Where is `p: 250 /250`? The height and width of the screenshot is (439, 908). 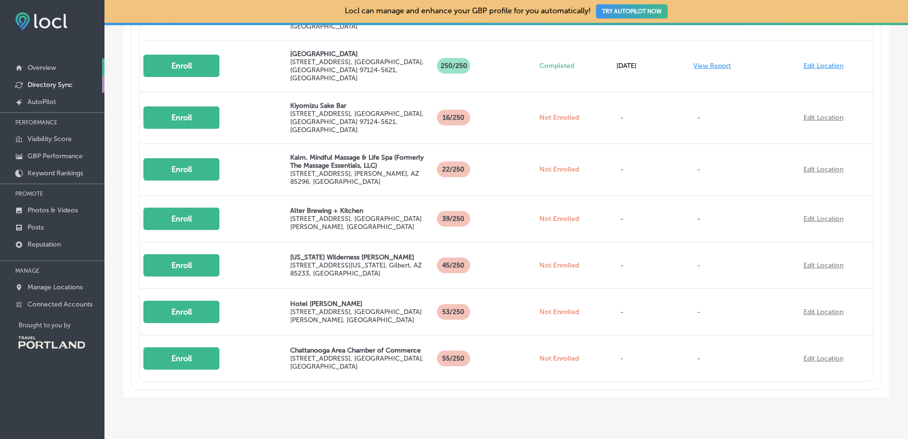
p: 250 /250 is located at coordinates (454, 66).